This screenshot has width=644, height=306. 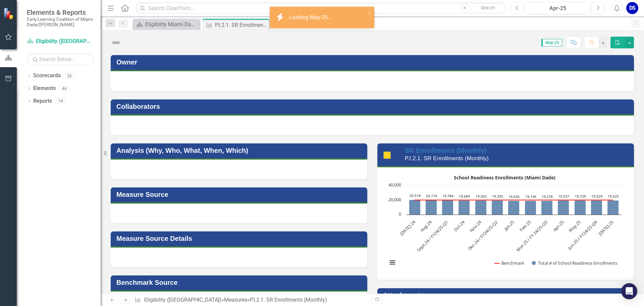 What do you see at coordinates (514, 200) in the screenshot?
I see `g: Benchmark, series 1 of 2. Line with 13 data points.` at bounding box center [514, 200].